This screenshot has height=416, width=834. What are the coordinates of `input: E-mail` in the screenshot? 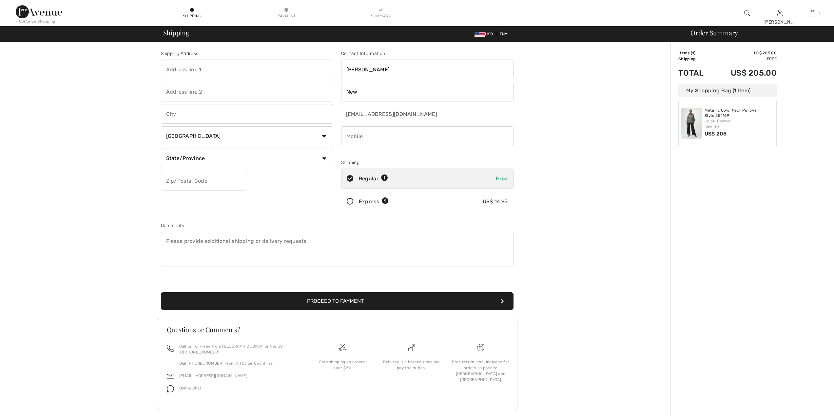 It's located at (406, 114).